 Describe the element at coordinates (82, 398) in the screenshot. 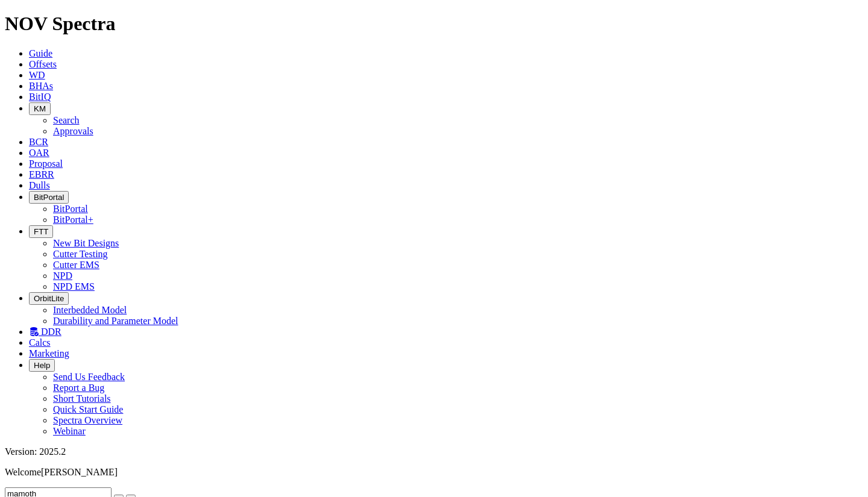

I see `a: Short Tutorials` at that location.